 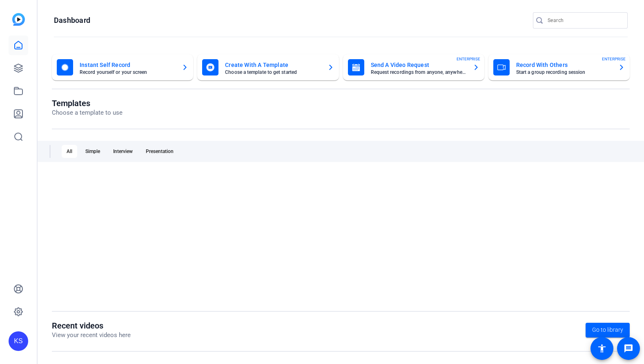 I want to click on img: blue-gradient.svg, so click(x=18, y=19).